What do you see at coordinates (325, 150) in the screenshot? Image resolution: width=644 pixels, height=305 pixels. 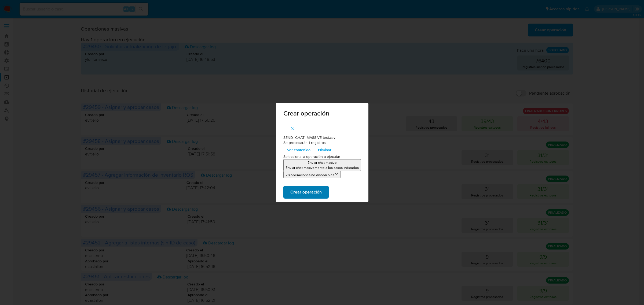 I see `button: Eliminar` at bounding box center [325, 150].